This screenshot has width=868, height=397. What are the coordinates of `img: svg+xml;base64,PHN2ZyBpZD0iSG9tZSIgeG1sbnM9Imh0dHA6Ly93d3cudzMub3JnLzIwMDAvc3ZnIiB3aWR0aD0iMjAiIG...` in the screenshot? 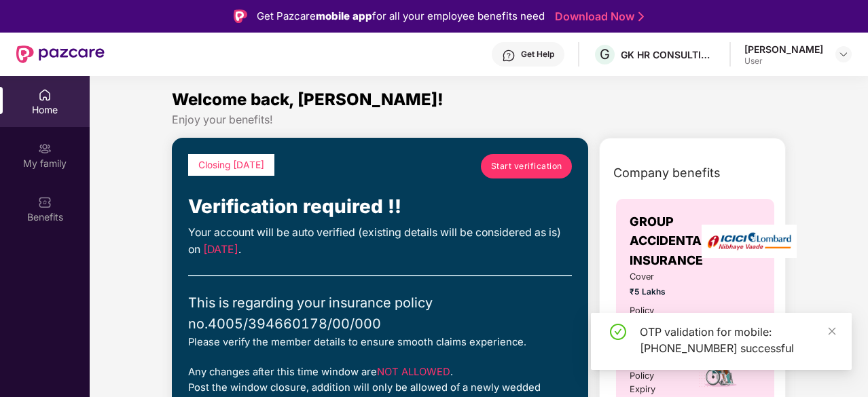 It's located at (45, 95).